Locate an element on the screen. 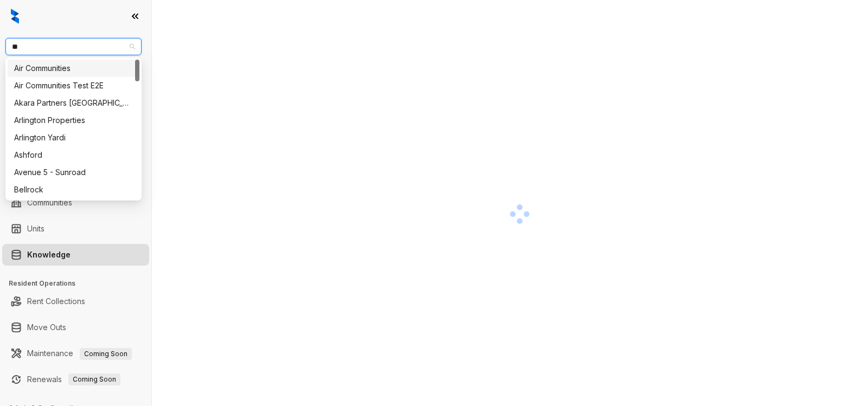  li: Leads is located at coordinates (75, 84).